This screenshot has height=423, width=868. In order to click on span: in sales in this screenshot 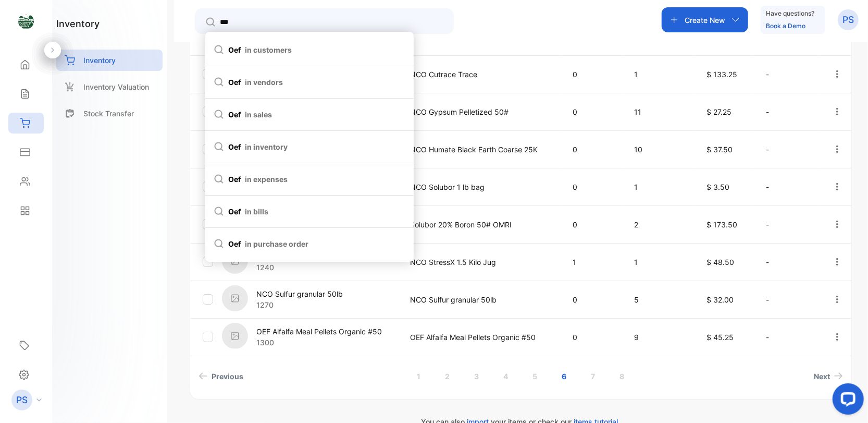, I will do `click(258, 115)`.